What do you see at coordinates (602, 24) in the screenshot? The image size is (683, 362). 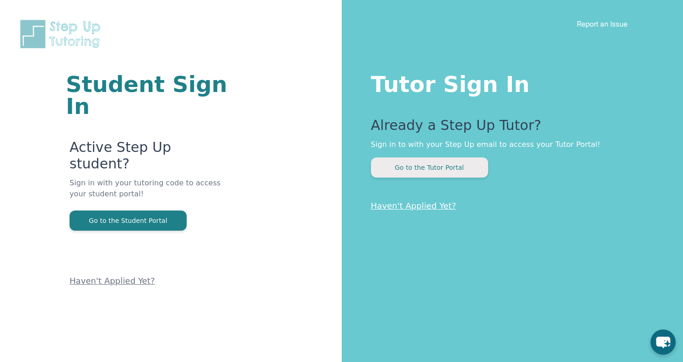 I see `a: Report an Issue` at bounding box center [602, 24].